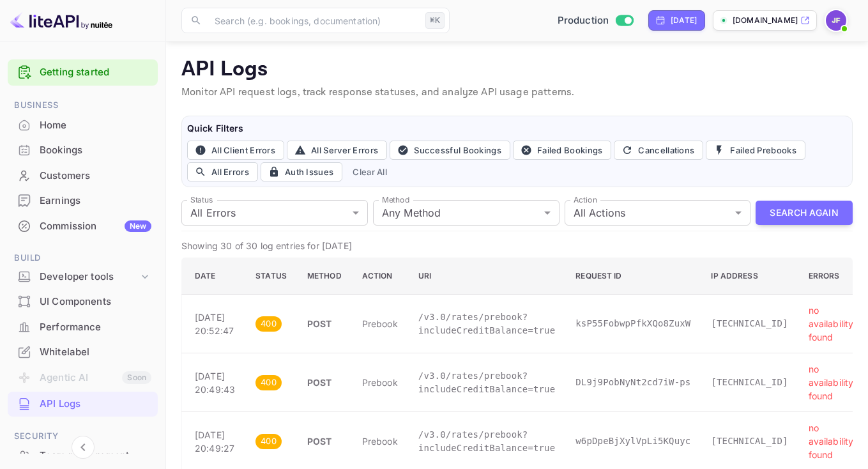  I want to click on button: Cancellations, so click(659, 150).